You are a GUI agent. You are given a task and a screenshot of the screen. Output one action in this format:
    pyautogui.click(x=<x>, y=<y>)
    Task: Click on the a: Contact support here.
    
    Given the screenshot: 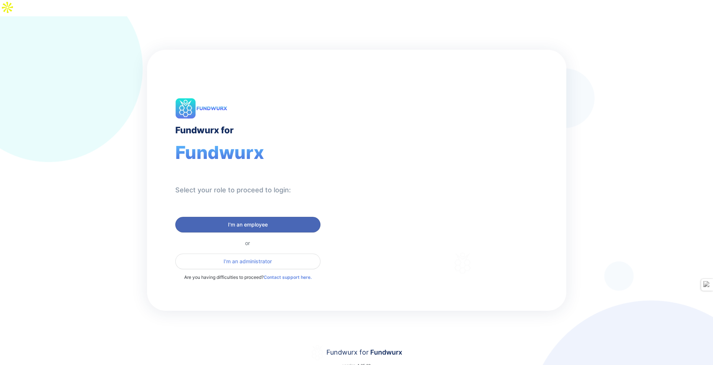 What is the action you would take?
    pyautogui.click(x=287, y=277)
    